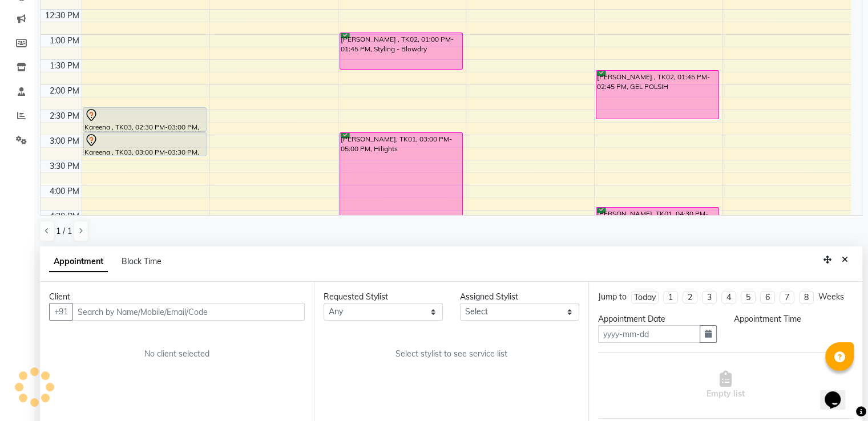 The width and height of the screenshot is (868, 421). What do you see at coordinates (451, 354) in the screenshot?
I see `span: Select stylist to see service list` at bounding box center [451, 354].